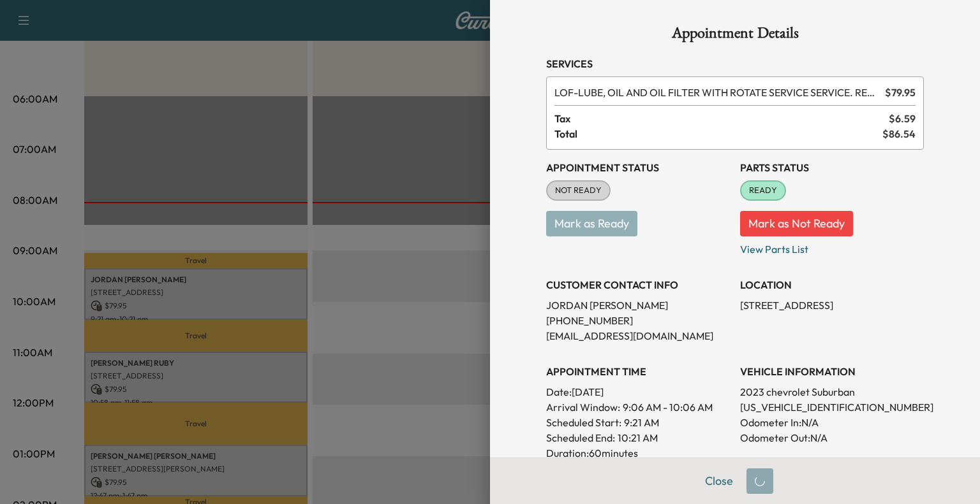 The height and width of the screenshot is (504, 980). Describe the element at coordinates (763, 190) in the screenshot. I see `span: READY` at that location.